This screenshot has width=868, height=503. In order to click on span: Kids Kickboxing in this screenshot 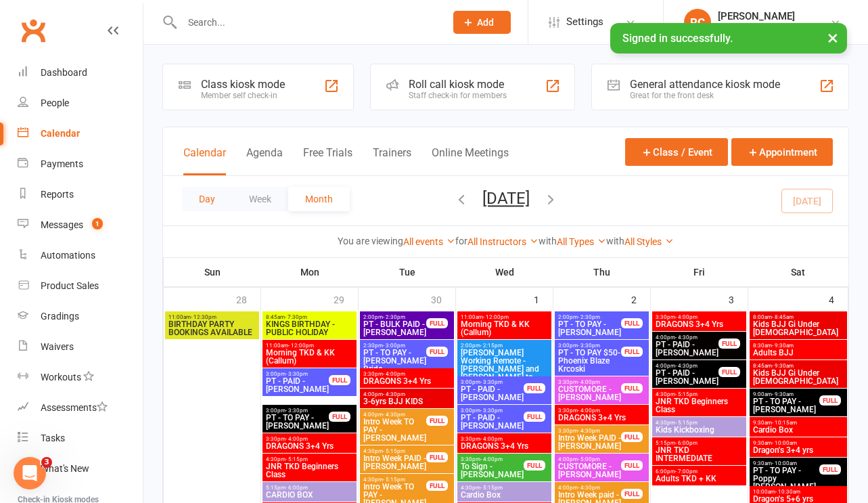, I will do `click(699, 429)`.